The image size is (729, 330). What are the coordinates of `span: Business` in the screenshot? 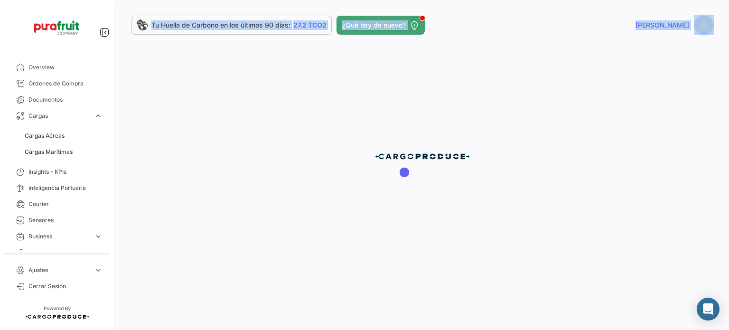 It's located at (59, 236).